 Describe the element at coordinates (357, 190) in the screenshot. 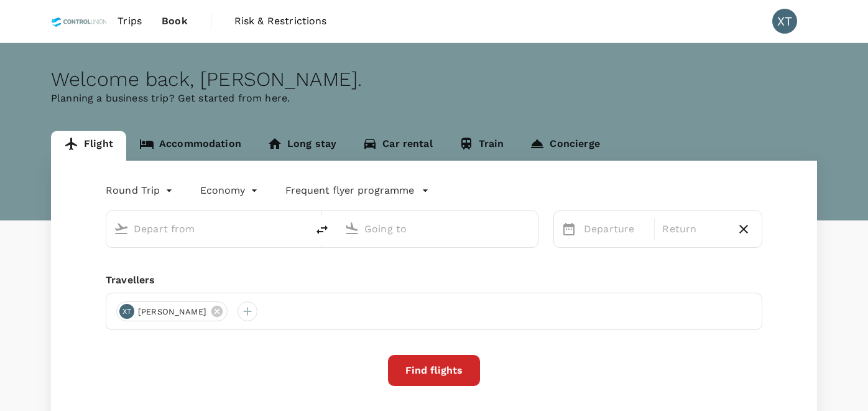

I see `button: Frequent flyer programme` at that location.